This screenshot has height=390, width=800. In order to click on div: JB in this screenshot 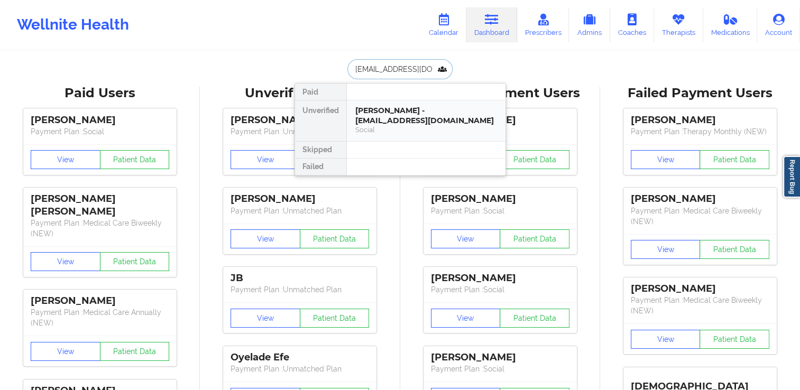, I will do `click(300, 278)`.